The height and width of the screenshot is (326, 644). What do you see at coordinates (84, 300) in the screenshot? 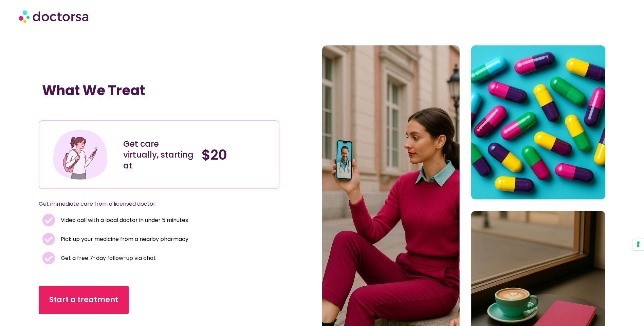
I see `a: Start a treatment` at bounding box center [84, 300].